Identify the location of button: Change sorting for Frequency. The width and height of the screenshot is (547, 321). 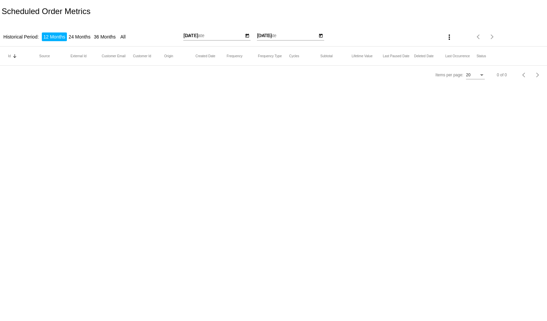
(235, 56).